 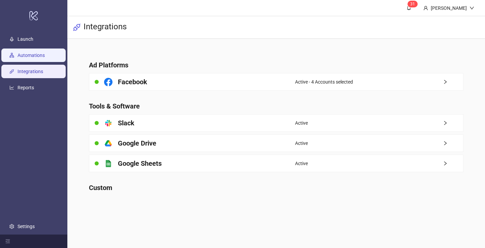 I want to click on h4: Google Drive, so click(x=137, y=143).